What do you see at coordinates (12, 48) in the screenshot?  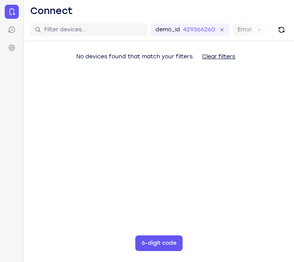 I see `a: Settings` at bounding box center [12, 48].